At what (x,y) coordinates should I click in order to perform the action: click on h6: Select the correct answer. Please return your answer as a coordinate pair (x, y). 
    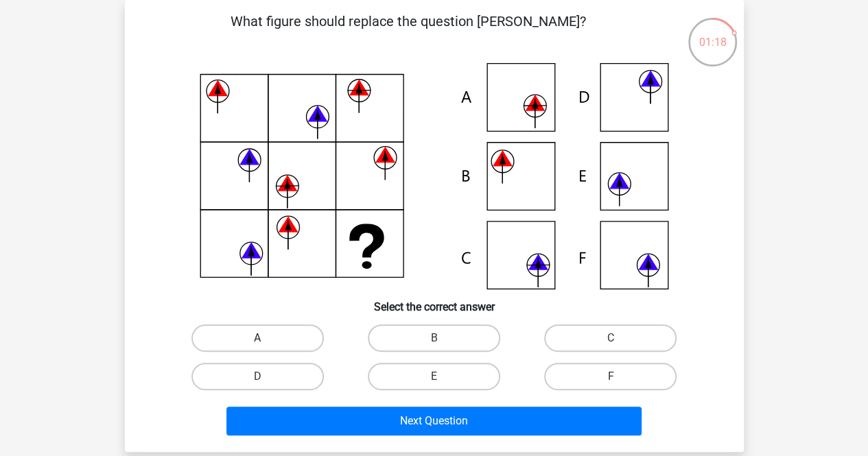
    Looking at the image, I should click on (434, 301).